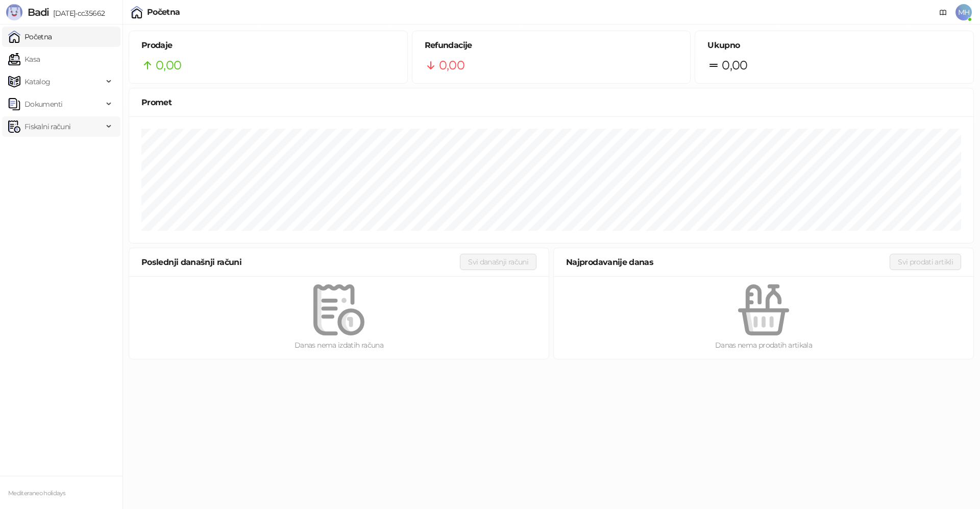  What do you see at coordinates (300, 262) in the screenshot?
I see `div: Poslednji današnji računi` at bounding box center [300, 262].